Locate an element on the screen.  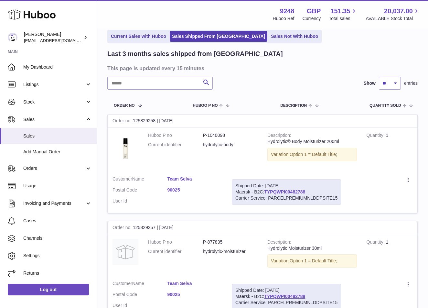
span: Cases is located at coordinates (58, 220).